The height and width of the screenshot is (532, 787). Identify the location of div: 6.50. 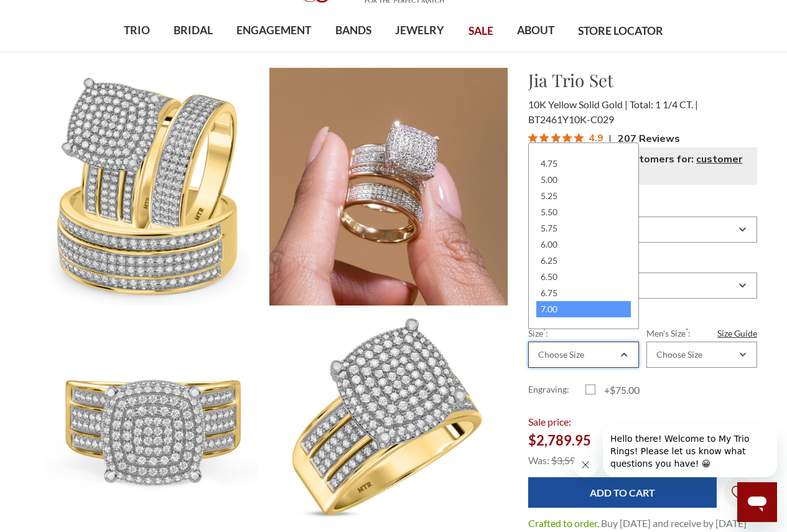
(584, 277).